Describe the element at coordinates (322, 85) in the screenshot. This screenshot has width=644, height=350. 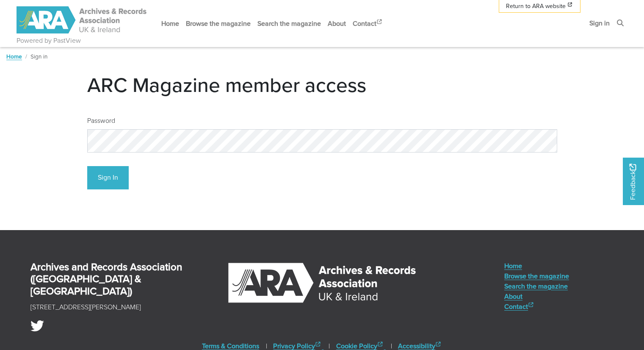
I see `h1: ARC Magazine member access` at that location.